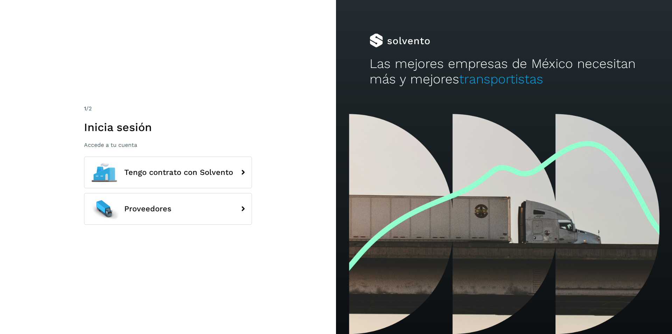 The image size is (672, 334). What do you see at coordinates (85, 108) in the screenshot?
I see `span: 1` at bounding box center [85, 108].